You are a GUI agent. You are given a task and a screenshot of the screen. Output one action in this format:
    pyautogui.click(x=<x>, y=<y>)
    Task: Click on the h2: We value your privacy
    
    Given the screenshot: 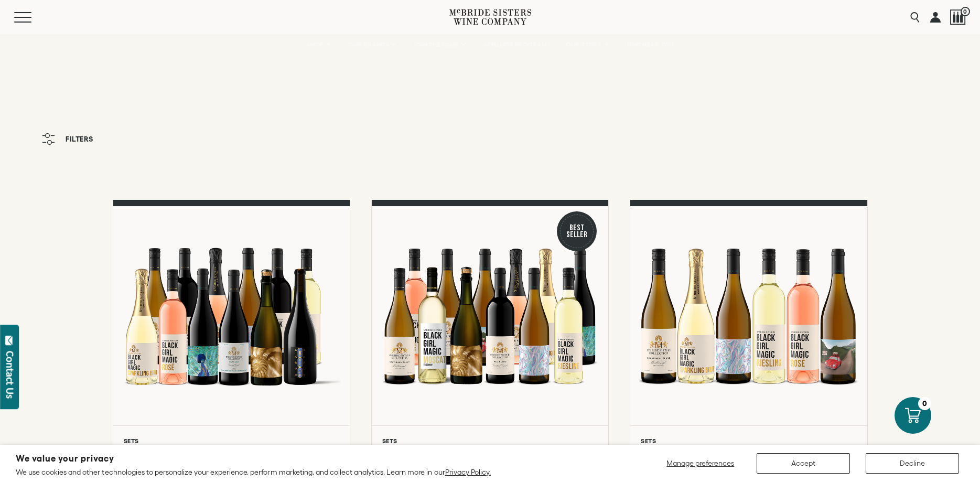 What is the action you would take?
    pyautogui.click(x=253, y=459)
    